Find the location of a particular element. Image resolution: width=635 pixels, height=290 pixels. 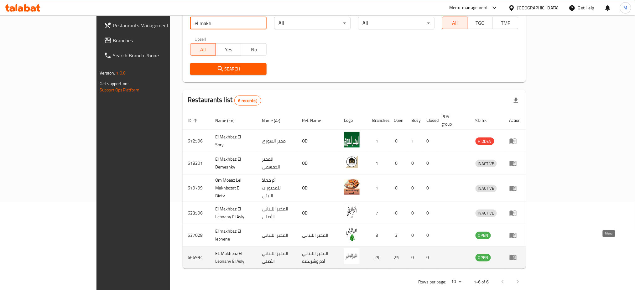

th: Busy is located at coordinates (414, 120).